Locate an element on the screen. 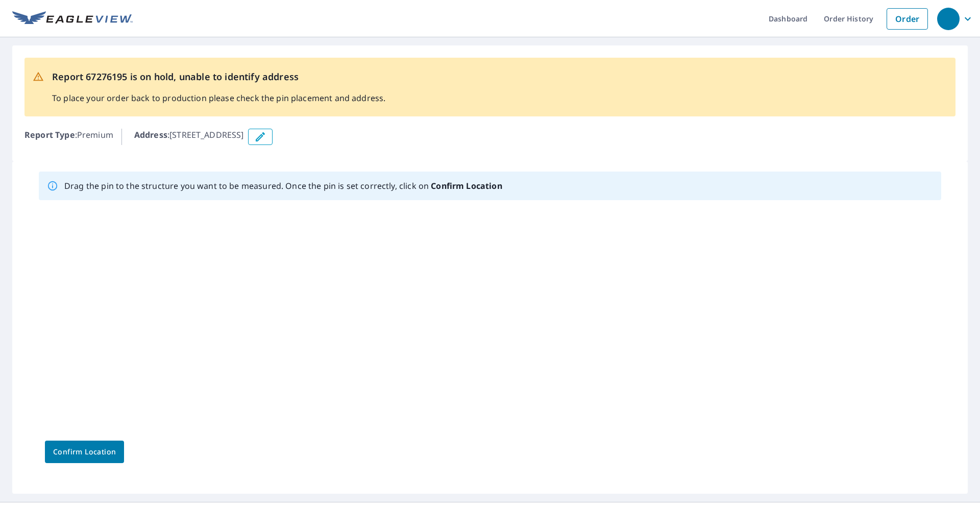 The width and height of the screenshot is (980, 507). button: Confirm Location is located at coordinates (84, 452).